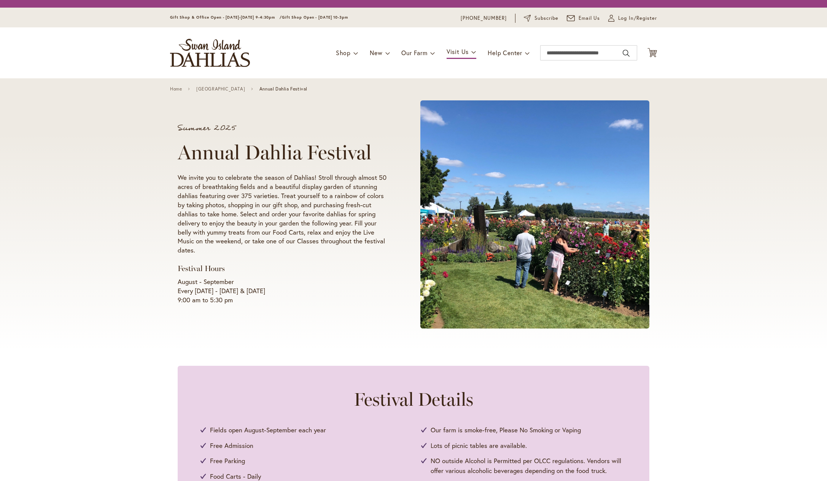 Image resolution: width=827 pixels, height=481 pixels. Describe the element at coordinates (505, 430) in the screenshot. I see `span: Our farm is smoke-free, Please No Smoking or Vaping` at that location.